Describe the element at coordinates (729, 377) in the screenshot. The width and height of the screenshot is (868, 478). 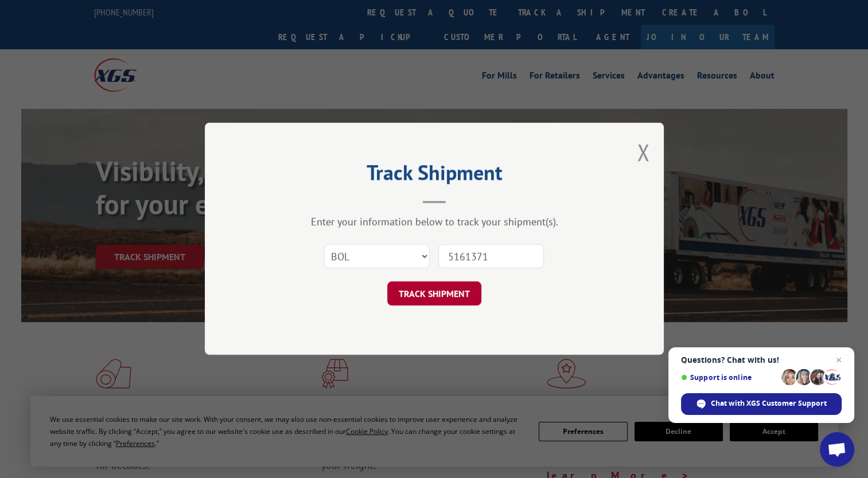
I see `span: Support is online` at that location.